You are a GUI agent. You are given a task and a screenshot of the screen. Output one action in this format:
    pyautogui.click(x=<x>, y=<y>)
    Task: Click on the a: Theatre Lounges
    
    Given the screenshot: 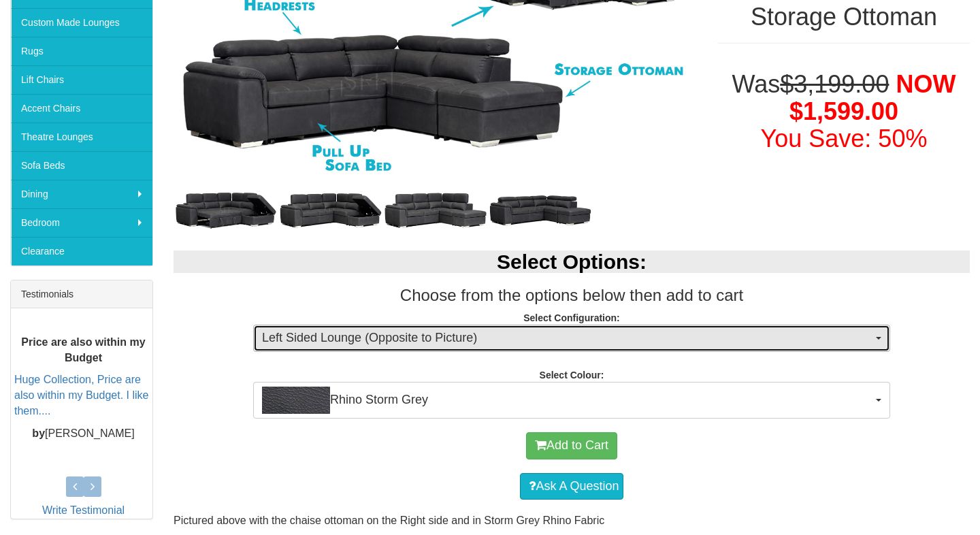 What is the action you would take?
    pyautogui.click(x=82, y=137)
    